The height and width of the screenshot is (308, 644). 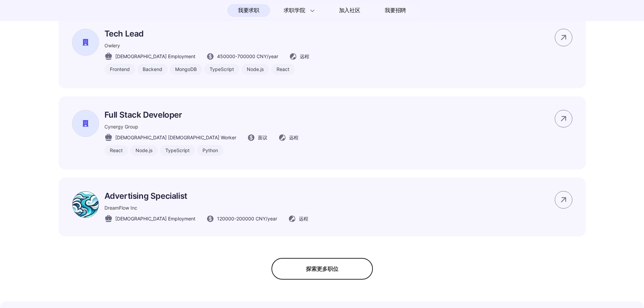 What do you see at coordinates (120, 69) in the screenshot?
I see `div: Frontend` at bounding box center [120, 69].